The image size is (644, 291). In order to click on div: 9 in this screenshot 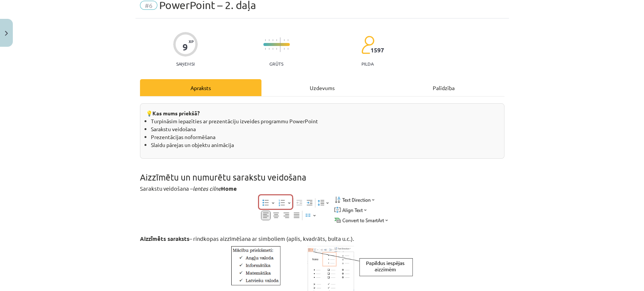, I will do `click(185, 47)`.